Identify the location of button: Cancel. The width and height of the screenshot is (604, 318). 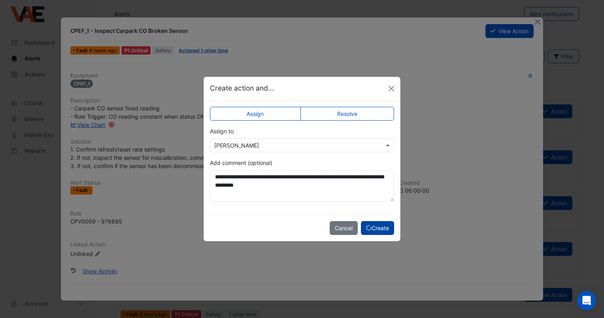
(344, 228).